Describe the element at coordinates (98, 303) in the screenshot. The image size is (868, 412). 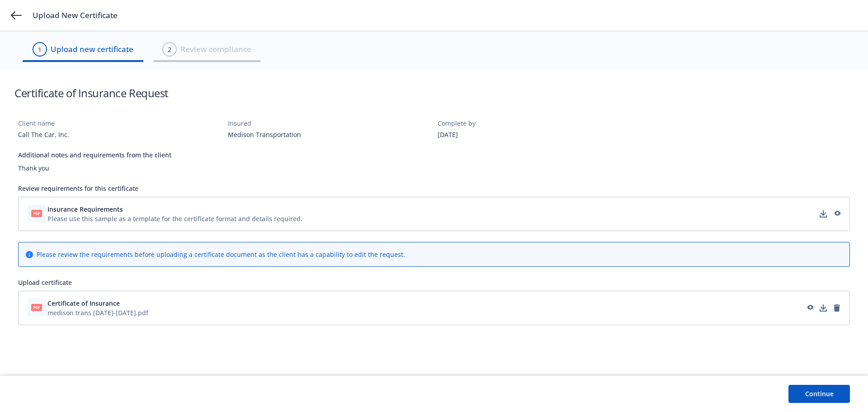
I see `button: Certificate of Insurance` at that location.